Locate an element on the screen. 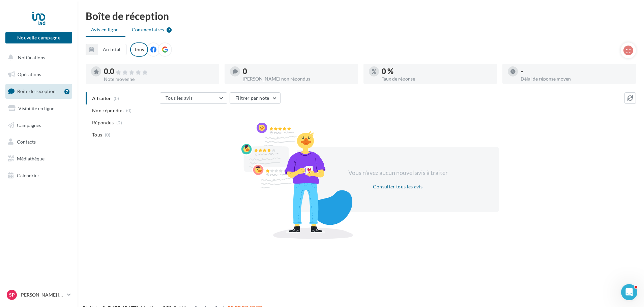 The height and width of the screenshot is (307, 644). span: Tous is located at coordinates (97, 134).